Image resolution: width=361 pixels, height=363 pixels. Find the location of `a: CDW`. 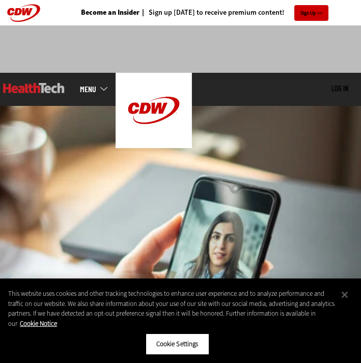

a: CDW is located at coordinates (154, 145).